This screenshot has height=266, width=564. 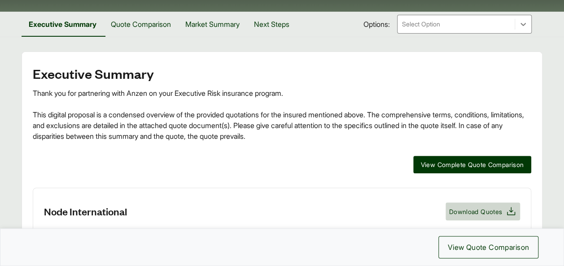 I want to click on span: Download Quotes, so click(x=476, y=212).